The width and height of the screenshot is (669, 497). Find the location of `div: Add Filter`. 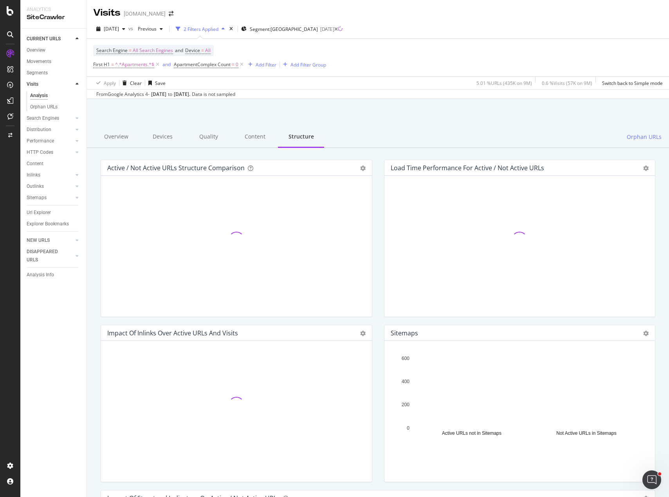

div: Add Filter is located at coordinates (266, 65).